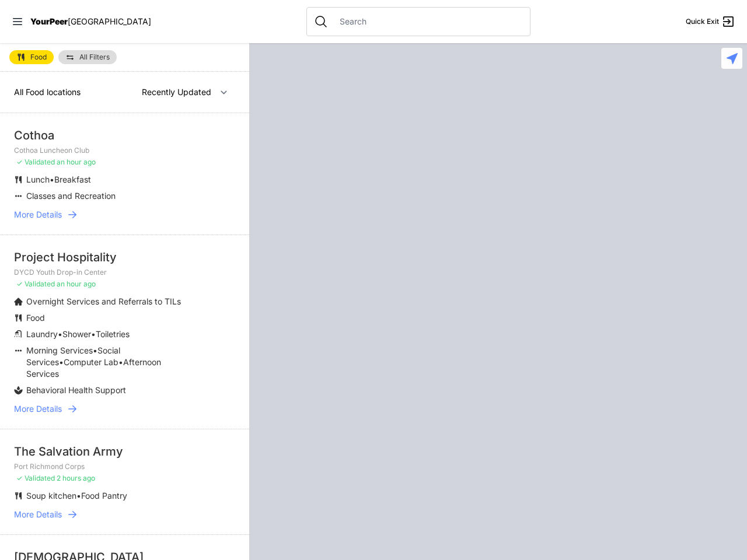  I want to click on span: Overnight Services and Referrals to TILs, so click(103, 301).